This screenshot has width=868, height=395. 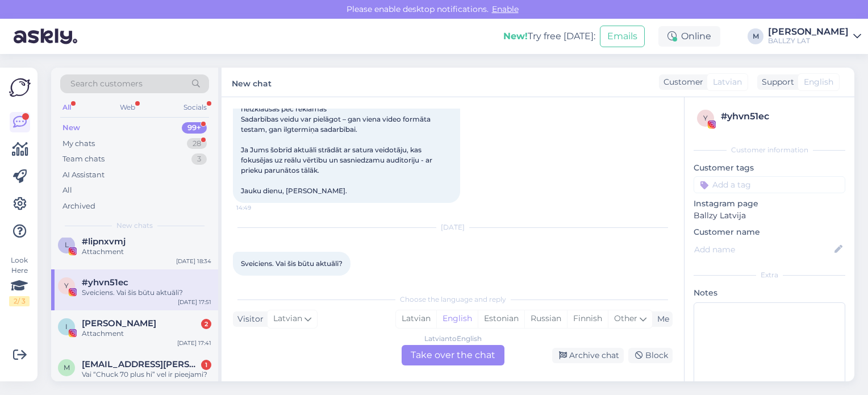 What do you see at coordinates (252, 82) in the screenshot?
I see `label: New chat` at bounding box center [252, 82].